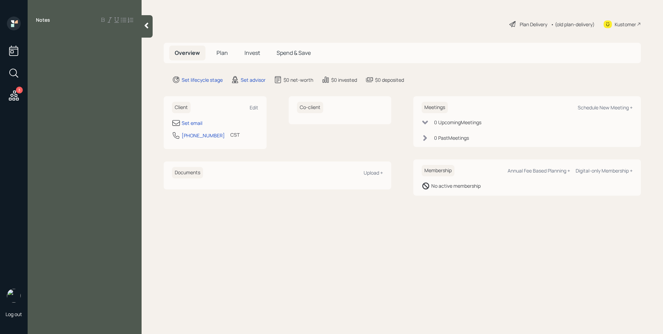 This screenshot has height=334, width=663. I want to click on span: Overview, so click(187, 53).